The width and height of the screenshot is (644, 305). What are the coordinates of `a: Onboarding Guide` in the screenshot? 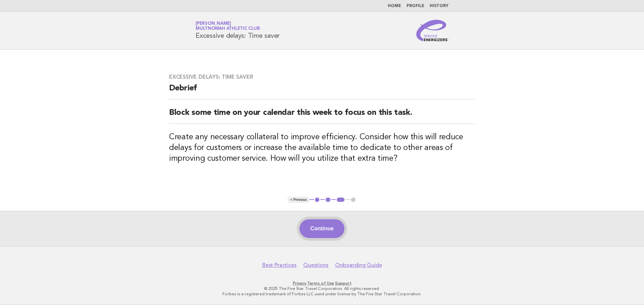 It's located at (359, 265).